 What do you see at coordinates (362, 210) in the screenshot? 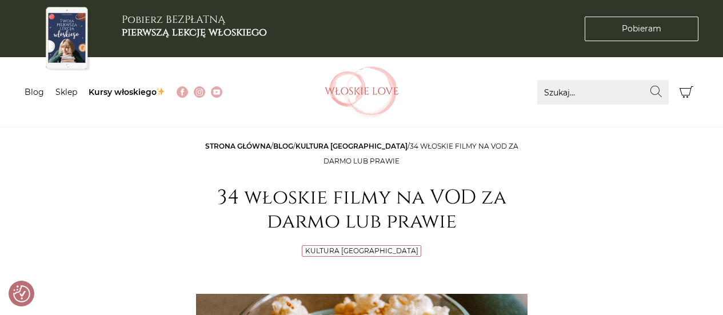
I see `h1: 34 włoskie filmy na VOD za darmo lub prawie` at bounding box center [362, 210].